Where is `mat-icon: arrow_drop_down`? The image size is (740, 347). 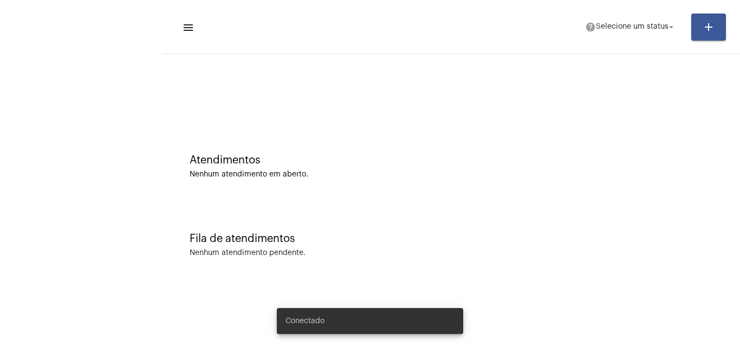
mat-icon: arrow_drop_down is located at coordinates (671, 27).